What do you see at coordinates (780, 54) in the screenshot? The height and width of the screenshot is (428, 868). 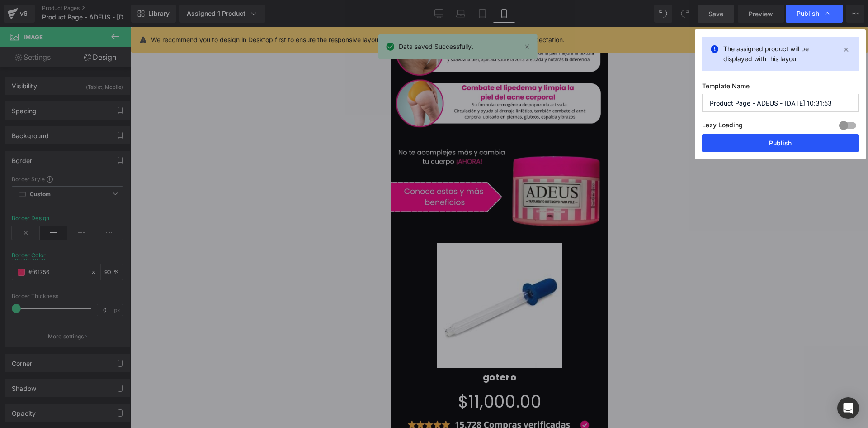 I see `p: The assigned product will be displayed with this layout` at bounding box center [780, 54].